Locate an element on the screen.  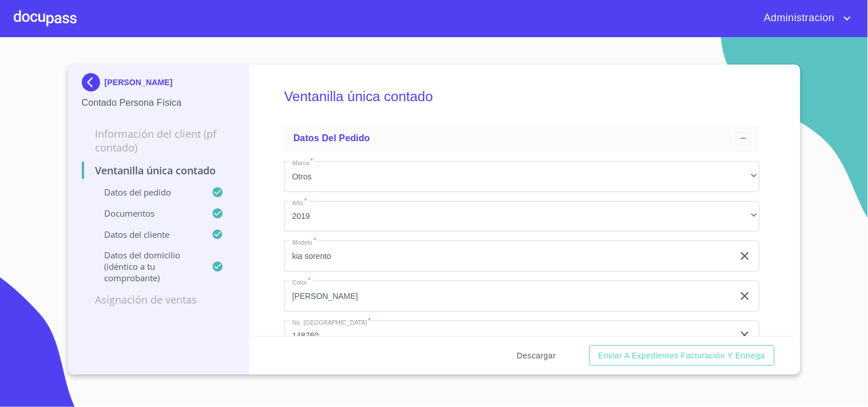
div: 2019 is located at coordinates (522, 216).